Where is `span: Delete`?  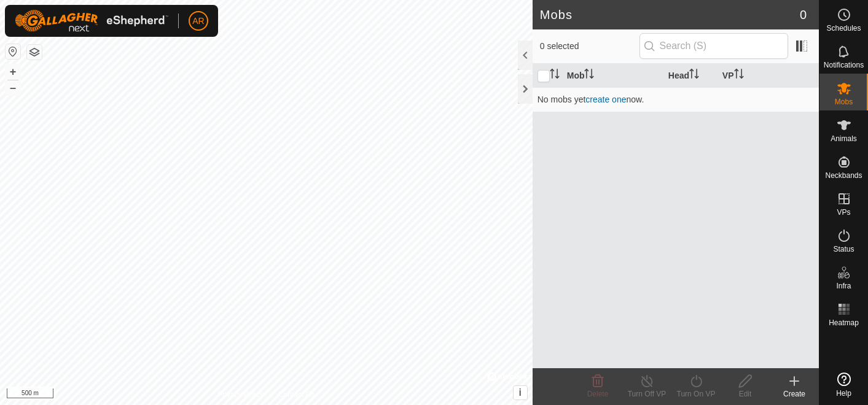
span: Delete is located at coordinates (598, 394).